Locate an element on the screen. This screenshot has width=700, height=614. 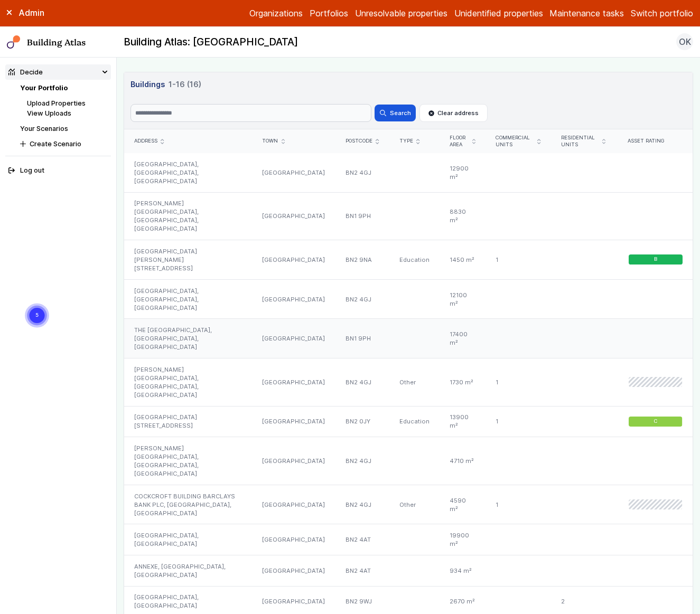
a: Maintenance tasks is located at coordinates (586, 13).